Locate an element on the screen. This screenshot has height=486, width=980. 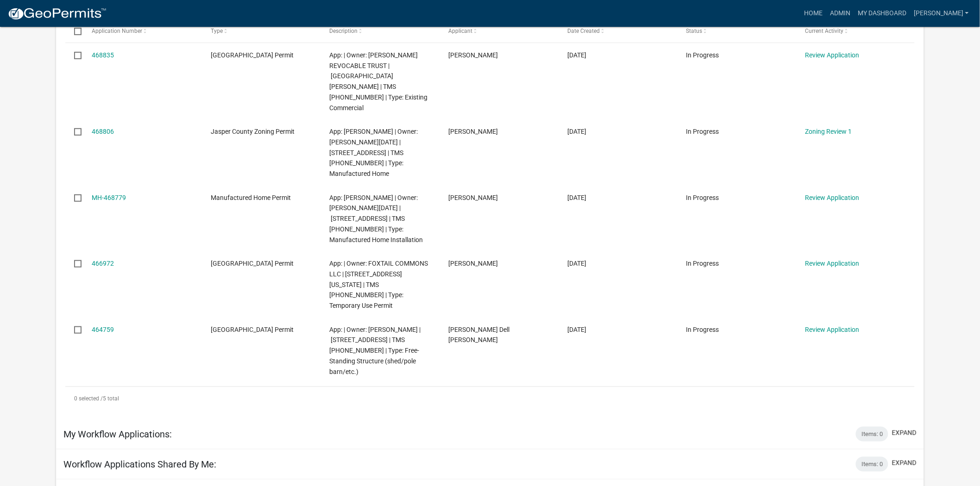
span: Application Number is located at coordinates (117, 31).